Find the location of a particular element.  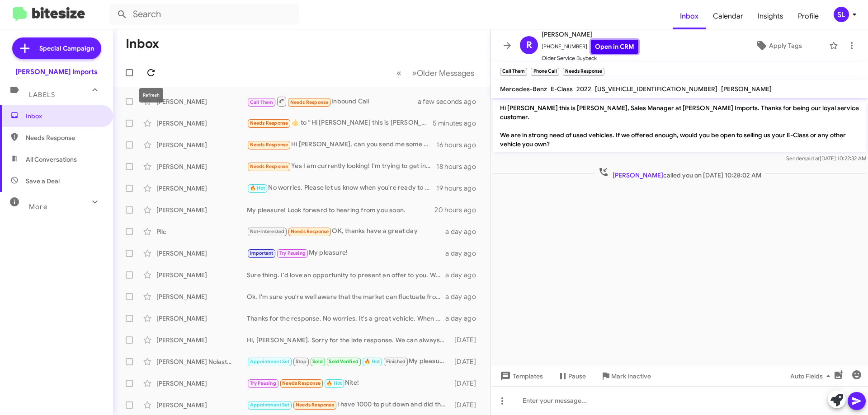

a: Insights is located at coordinates (770, 16).